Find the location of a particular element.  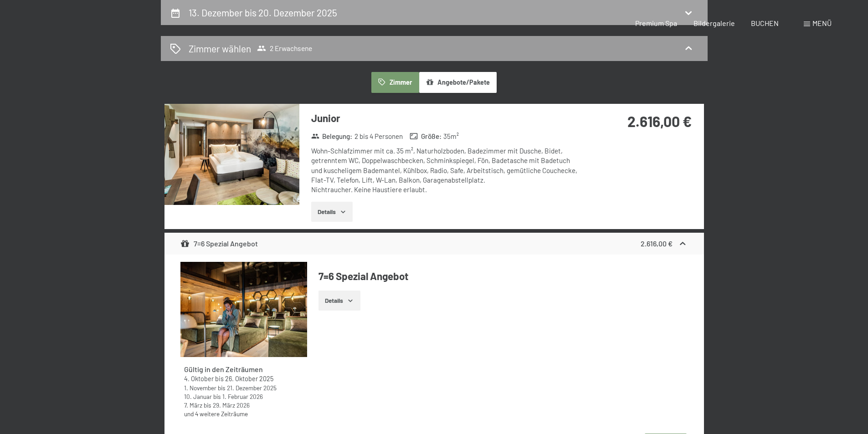

span: Menü is located at coordinates (822, 23).